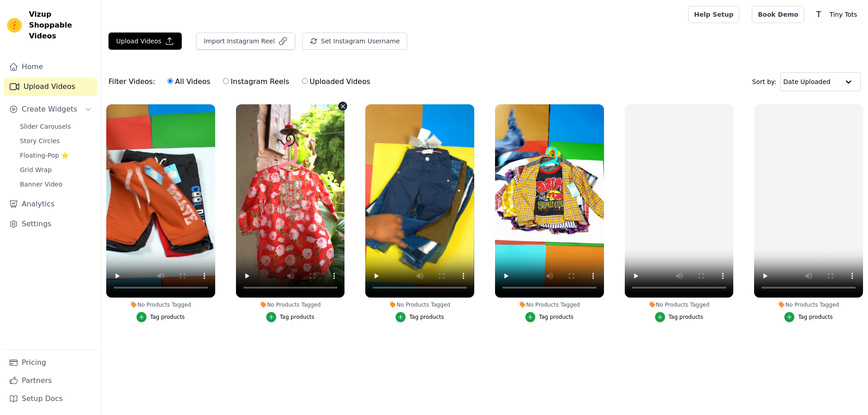 This screenshot has width=868, height=415. I want to click on button: Set Instagram Username, so click(355, 41).